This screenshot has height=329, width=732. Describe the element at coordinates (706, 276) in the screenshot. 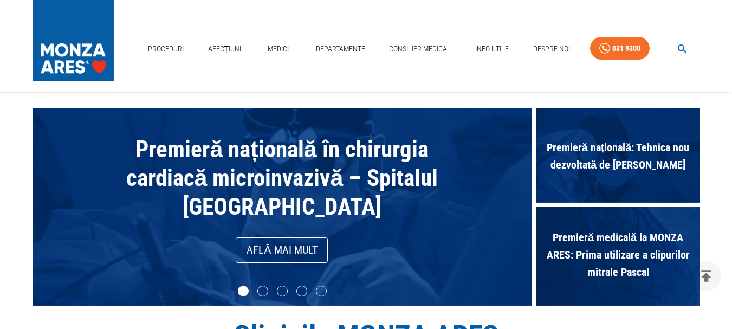

I see `button: delete` at that location.